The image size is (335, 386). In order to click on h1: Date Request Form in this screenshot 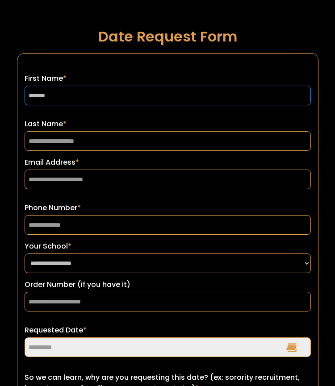, I will do `click(167, 36)`.